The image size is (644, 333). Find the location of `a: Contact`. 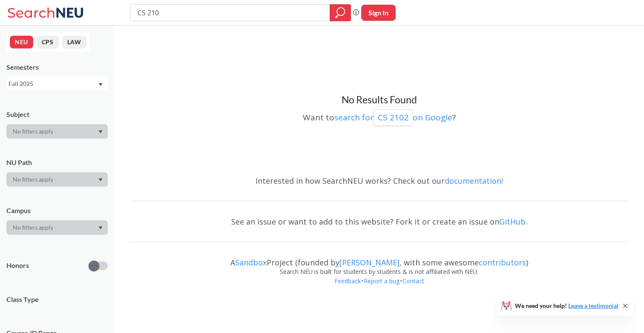

a: Contact is located at coordinates (413, 281).